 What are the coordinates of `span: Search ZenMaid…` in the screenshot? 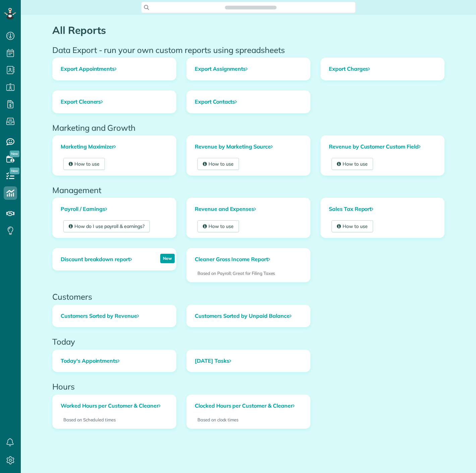 It's located at (250, 7).